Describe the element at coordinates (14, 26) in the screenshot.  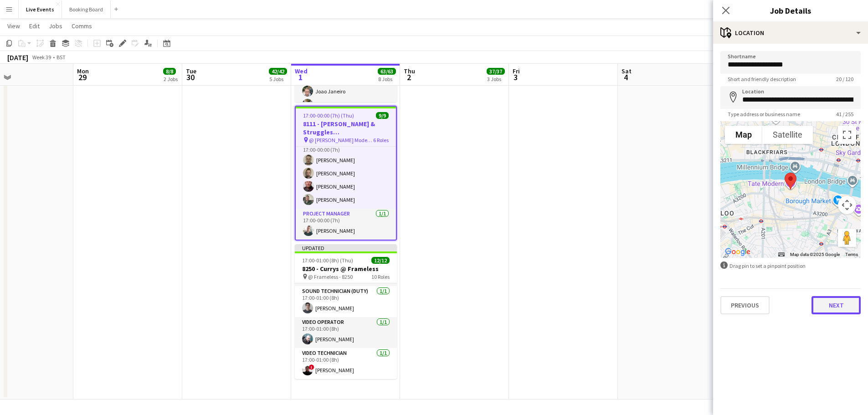
I see `a: View` at that location.